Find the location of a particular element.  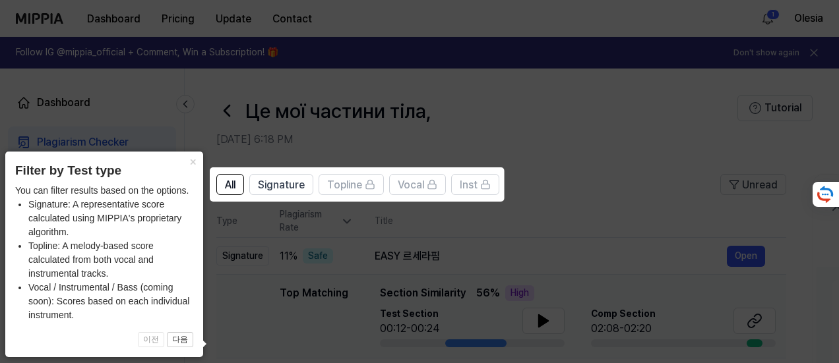

button: Inst is located at coordinates (475, 185).